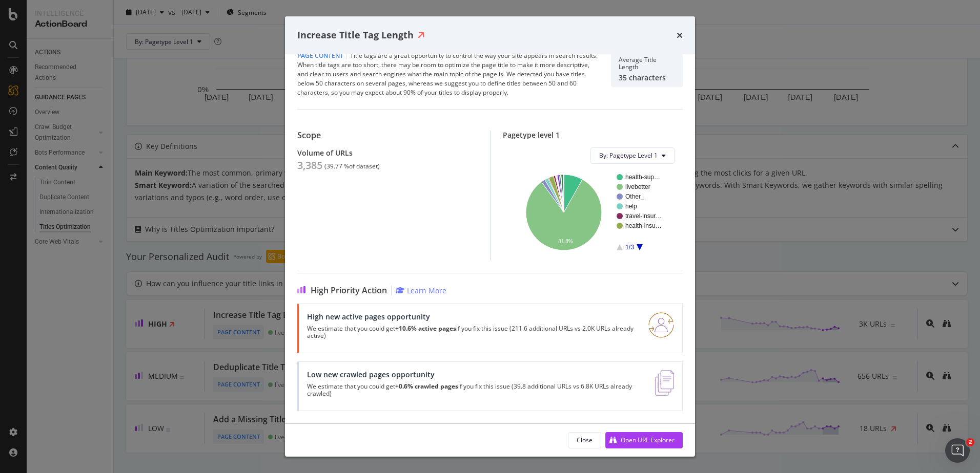 The image size is (980, 473). Describe the element at coordinates (584, 440) in the screenshot. I see `div: Close` at that location.